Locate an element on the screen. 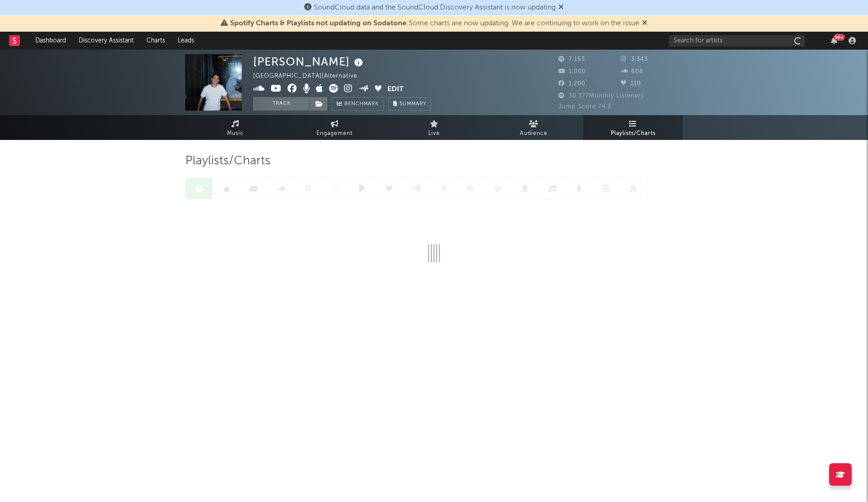 Image resolution: width=868 pixels, height=502 pixels. span: 110 is located at coordinates (631, 84).